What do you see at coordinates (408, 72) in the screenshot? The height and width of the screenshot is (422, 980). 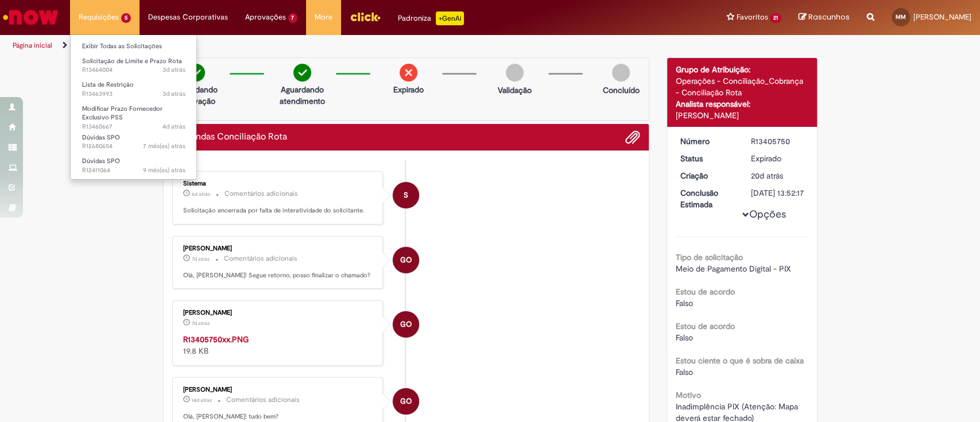 I see `img: remove.png` at bounding box center [408, 72].